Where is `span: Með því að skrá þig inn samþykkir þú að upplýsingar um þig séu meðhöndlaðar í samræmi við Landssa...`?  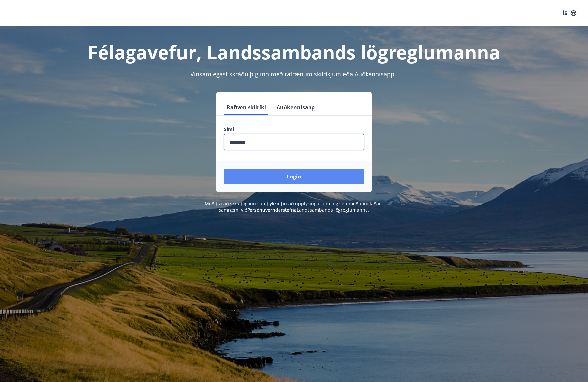 span: Með því að skrá þig inn samþykkir þú að upplýsingar um þig séu meðhöndlaðar í samræmi við Landssa... is located at coordinates (294, 207).